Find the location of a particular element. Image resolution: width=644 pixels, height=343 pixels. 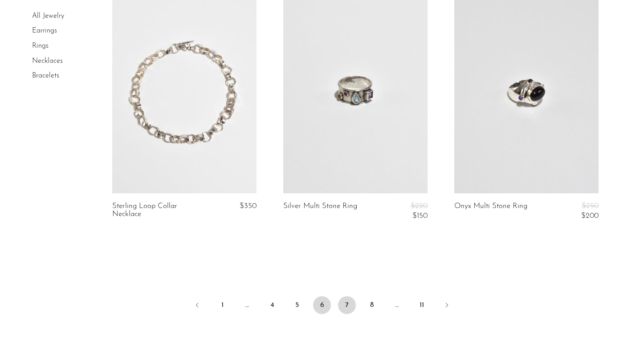

span: $150 is located at coordinates (420, 216).